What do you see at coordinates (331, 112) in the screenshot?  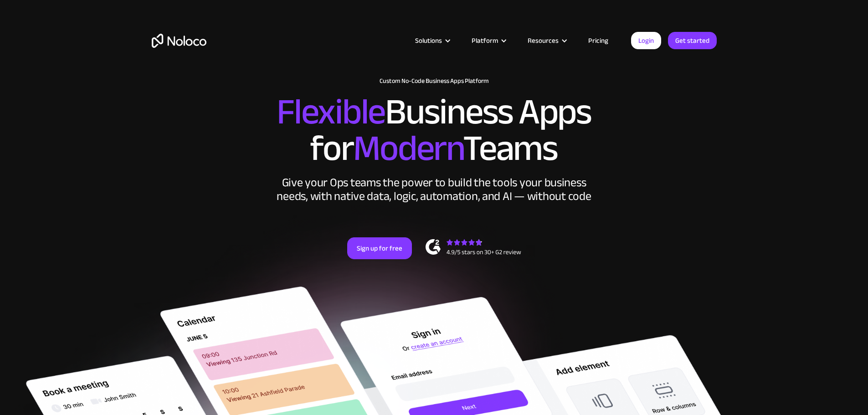 I see `span: Flexible` at bounding box center [331, 112].